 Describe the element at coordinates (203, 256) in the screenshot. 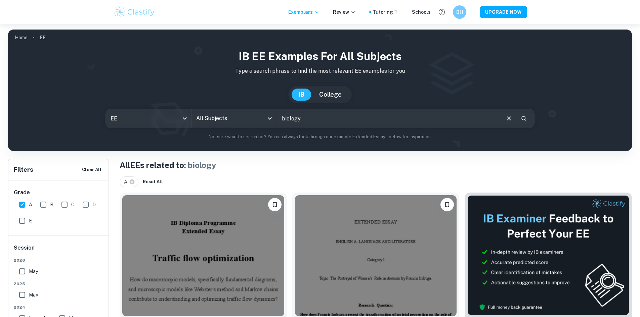

I see `img: Maths EE example thumbnail: How do macroscopic models, specifically` at that location.